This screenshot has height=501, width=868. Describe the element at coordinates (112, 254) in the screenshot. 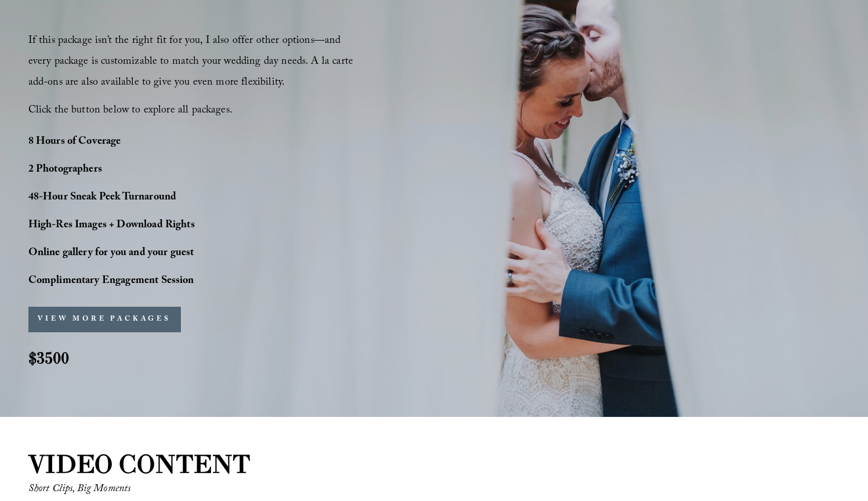

I see `strong: Online gallery for you and your guest` at that location.